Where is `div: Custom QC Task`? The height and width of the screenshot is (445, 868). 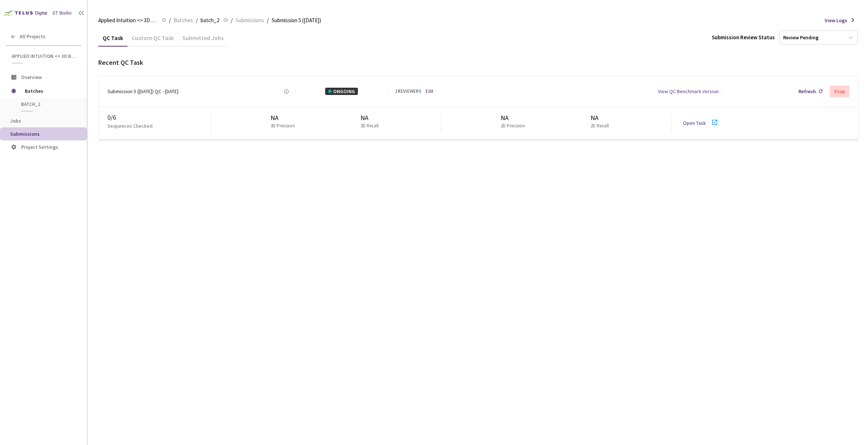 div: Custom QC Task is located at coordinates (152, 41).